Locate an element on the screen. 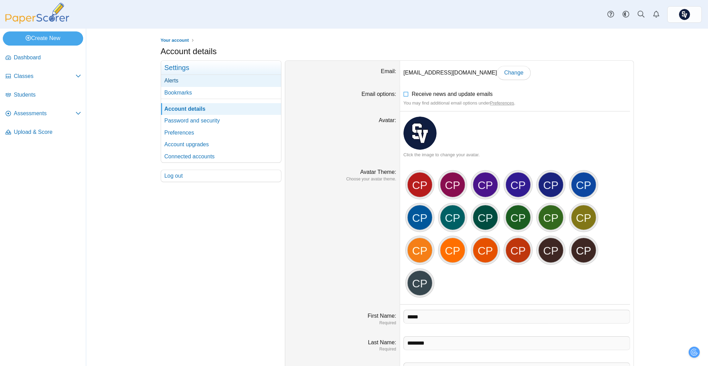 The image size is (708, 366). span: Dashboard is located at coordinates (47, 58).